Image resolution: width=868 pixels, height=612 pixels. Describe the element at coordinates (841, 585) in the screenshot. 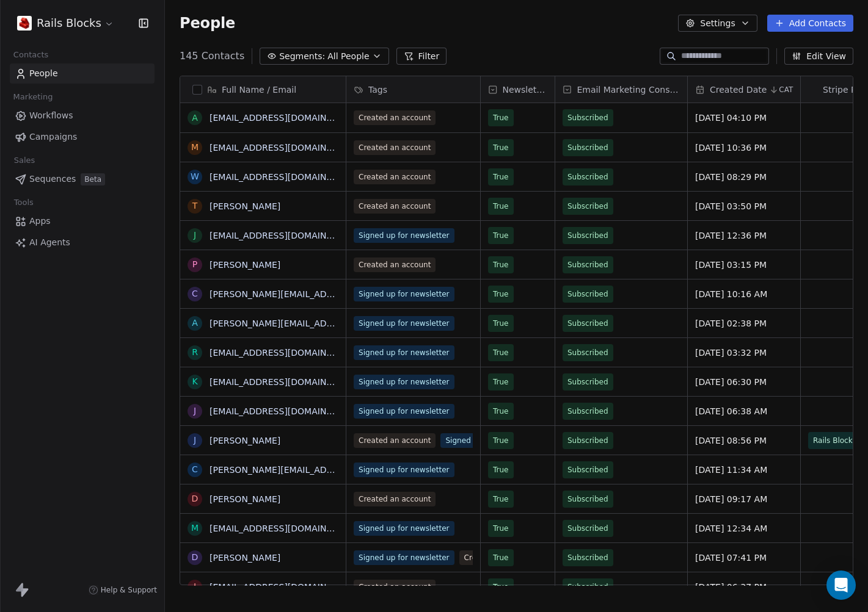

I see `div: Open Intercom Messenger` at that location.